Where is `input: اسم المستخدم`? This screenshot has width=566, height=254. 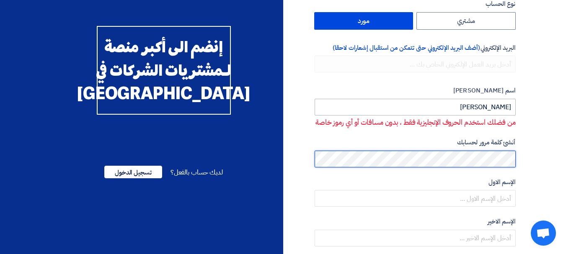
input: اسم المستخدم is located at coordinates (415, 107).